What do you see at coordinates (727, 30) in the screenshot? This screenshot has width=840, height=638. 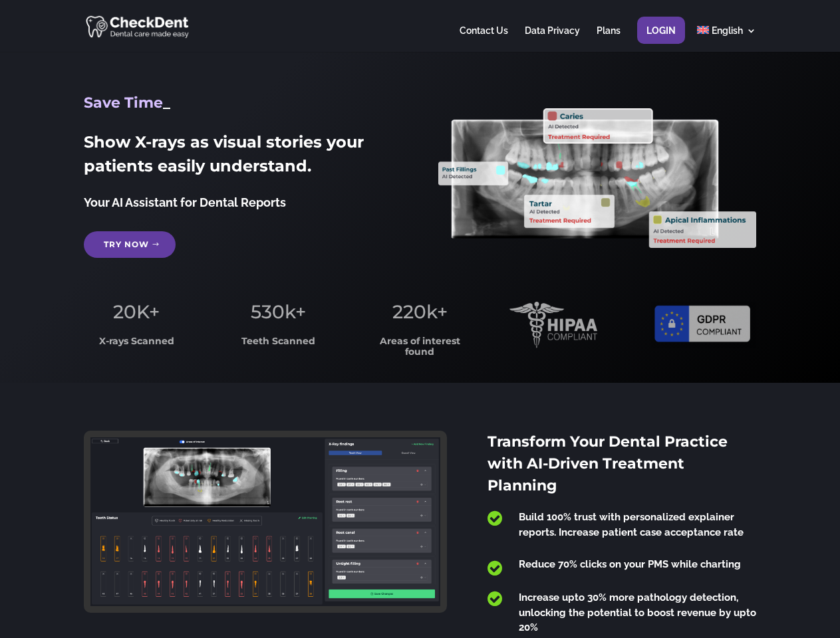 I see `span: English` at bounding box center [727, 30].